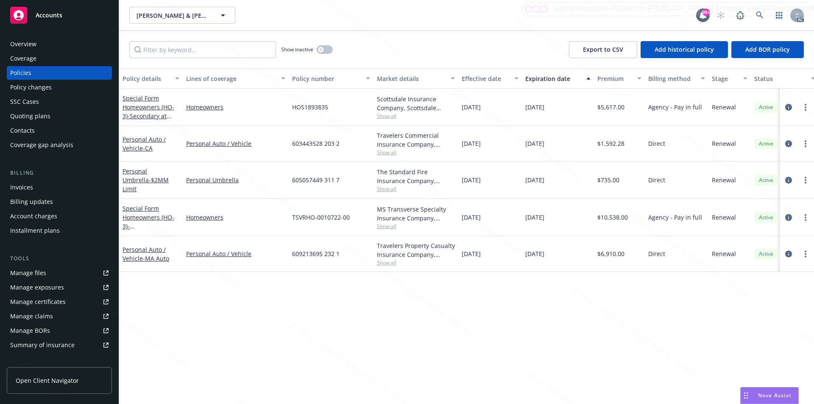 The width and height of the screenshot is (814, 404). What do you see at coordinates (59, 330) in the screenshot?
I see `a: Manage BORs` at bounding box center [59, 330].